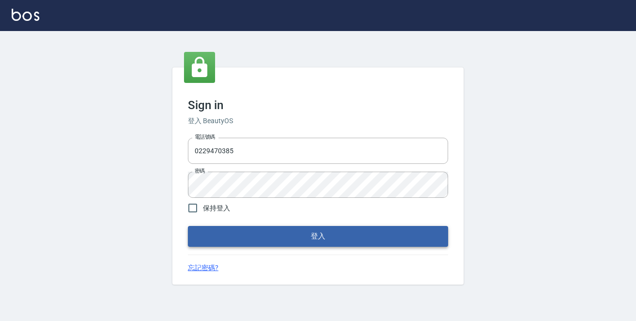 The image size is (636, 321). What do you see at coordinates (216, 208) in the screenshot?
I see `span: 保持登入` at bounding box center [216, 208].